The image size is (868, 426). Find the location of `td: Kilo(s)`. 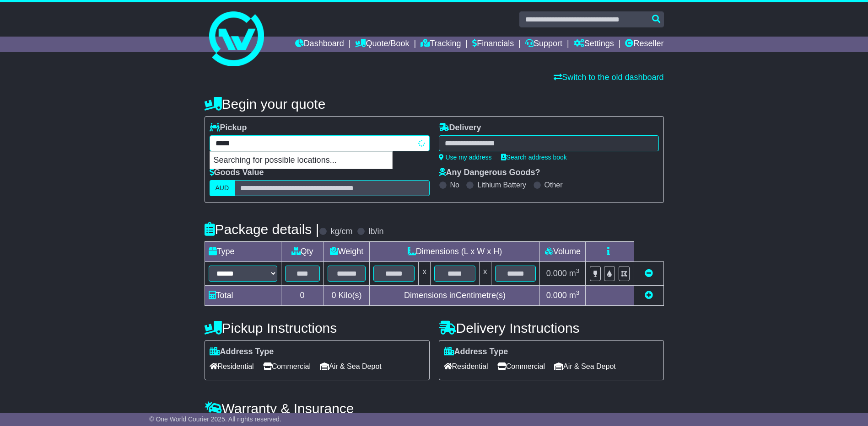

td: Kilo(s) is located at coordinates (346, 296).